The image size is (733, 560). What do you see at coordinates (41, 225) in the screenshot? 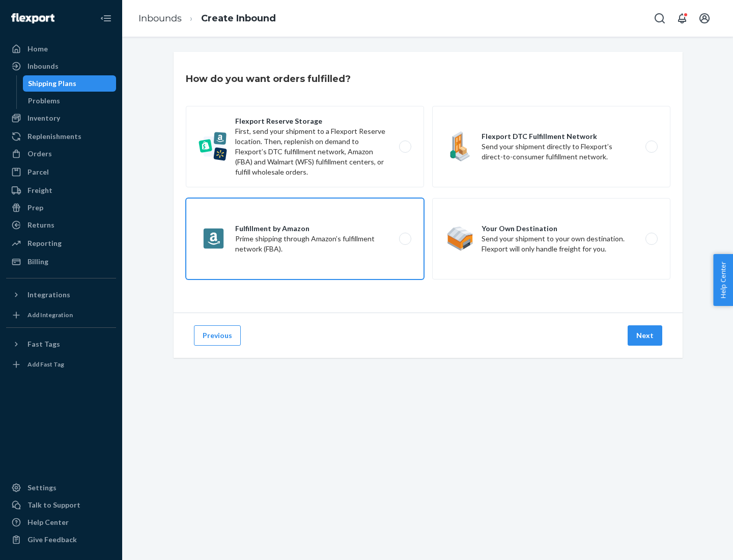
I see `div: Returns` at bounding box center [41, 225].